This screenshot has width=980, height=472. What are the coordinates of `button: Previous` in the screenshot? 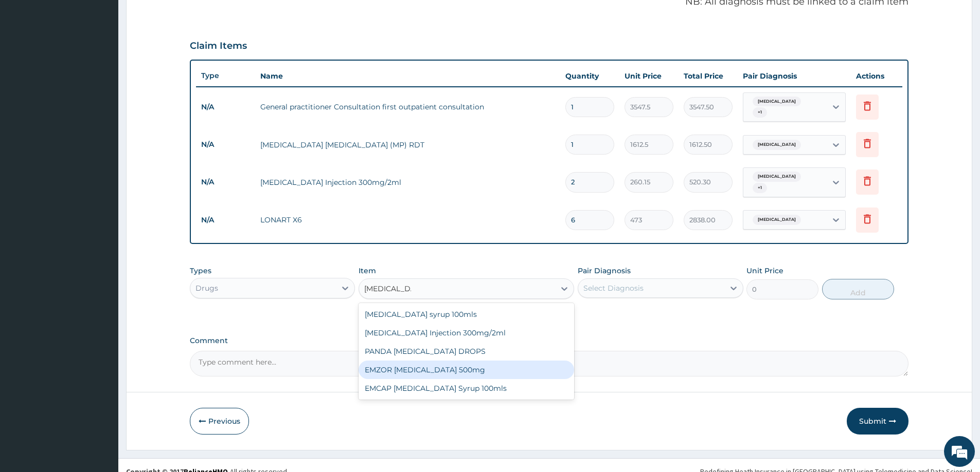 It's located at (219, 422).